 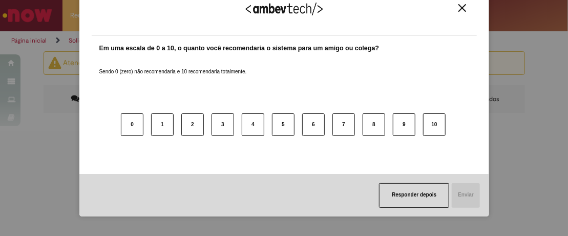 I want to click on button: 6, so click(x=314, y=125).